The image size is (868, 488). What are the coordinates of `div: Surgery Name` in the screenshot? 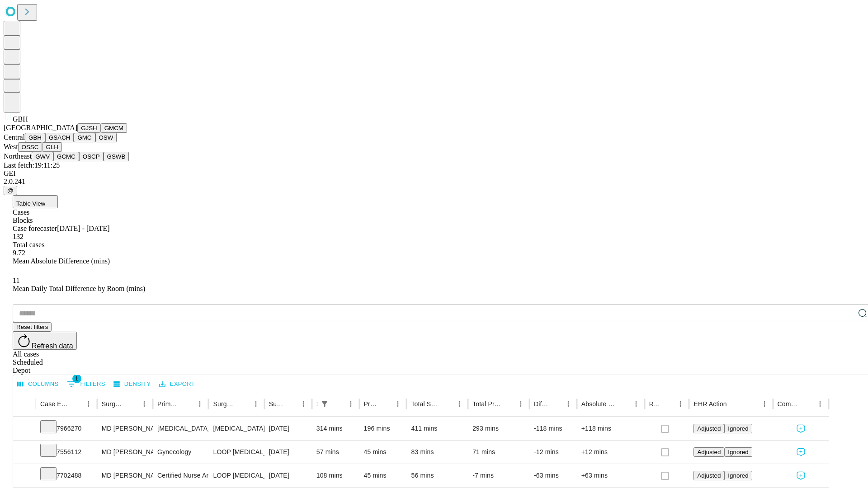 It's located at (224, 404).